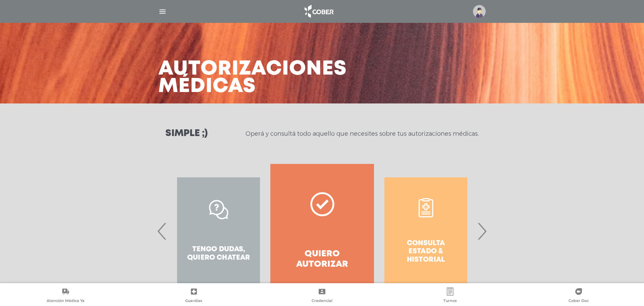  I want to click on a: Turnos, so click(450, 296).